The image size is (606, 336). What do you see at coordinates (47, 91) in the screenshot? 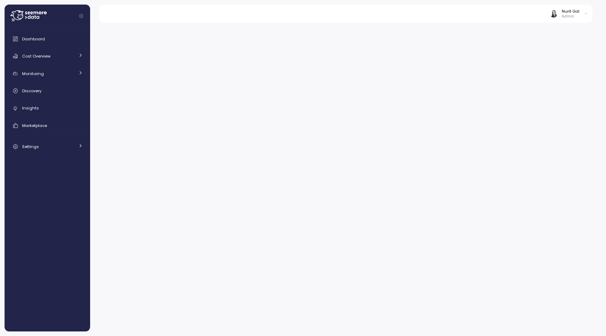
I see `a: Discovery` at bounding box center [47, 91].